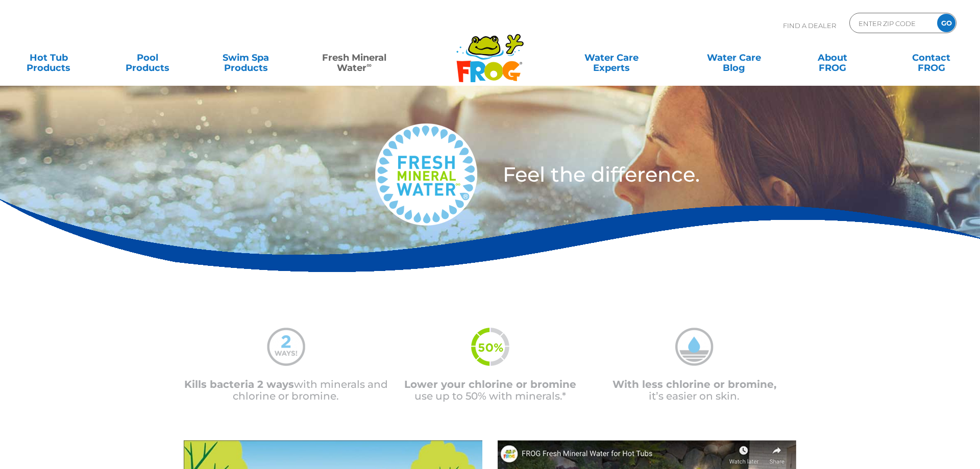 The height and width of the screenshot is (469, 980). Describe the element at coordinates (946, 23) in the screenshot. I see `input: GO` at that location.